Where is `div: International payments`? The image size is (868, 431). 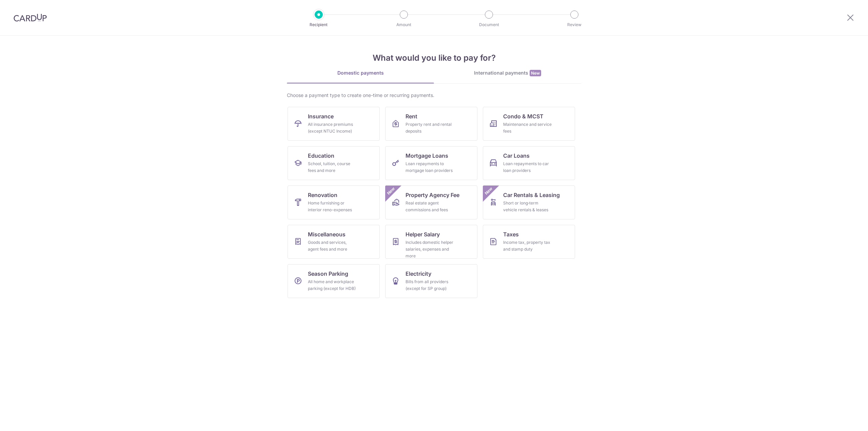
div: International payments is located at coordinates (507, 73).